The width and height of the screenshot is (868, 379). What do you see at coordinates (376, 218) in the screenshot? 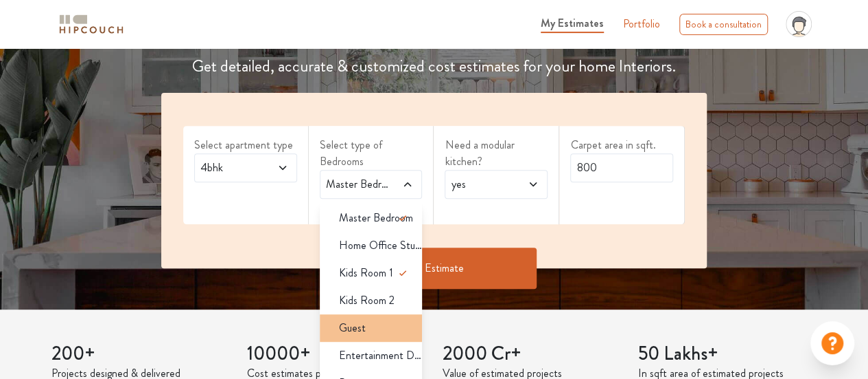
I see `span: Master Bedroom` at bounding box center [376, 218].